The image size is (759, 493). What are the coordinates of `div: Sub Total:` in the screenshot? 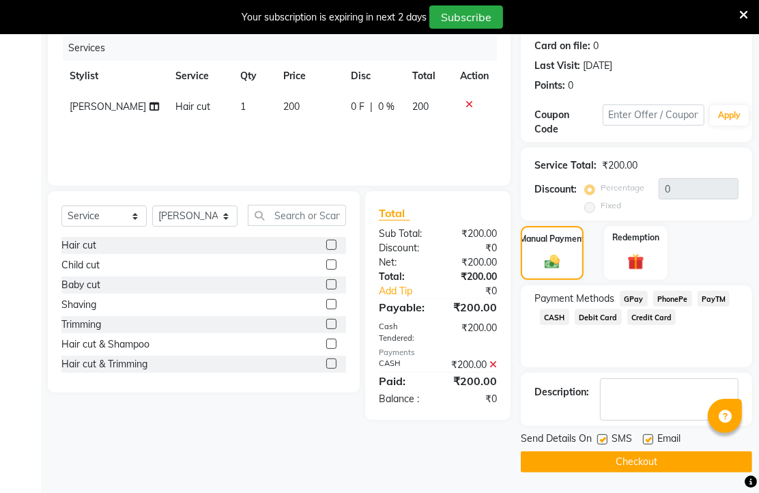 It's located at (403, 233).